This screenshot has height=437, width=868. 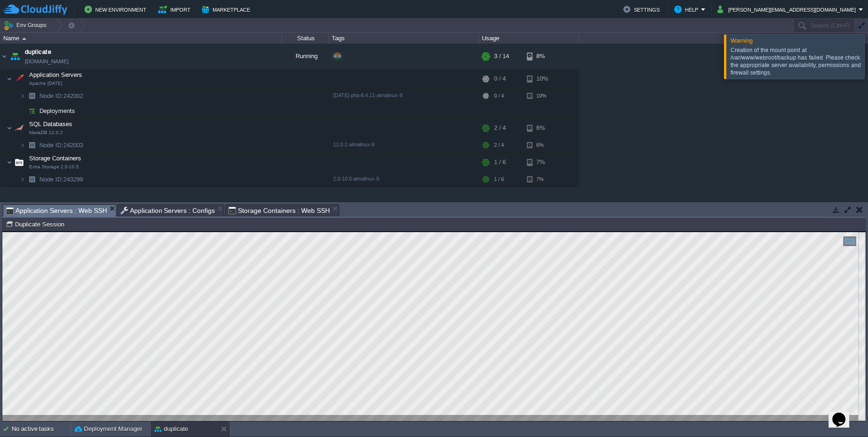 I want to click on span: MariaDB 12.0.2, so click(x=46, y=133).